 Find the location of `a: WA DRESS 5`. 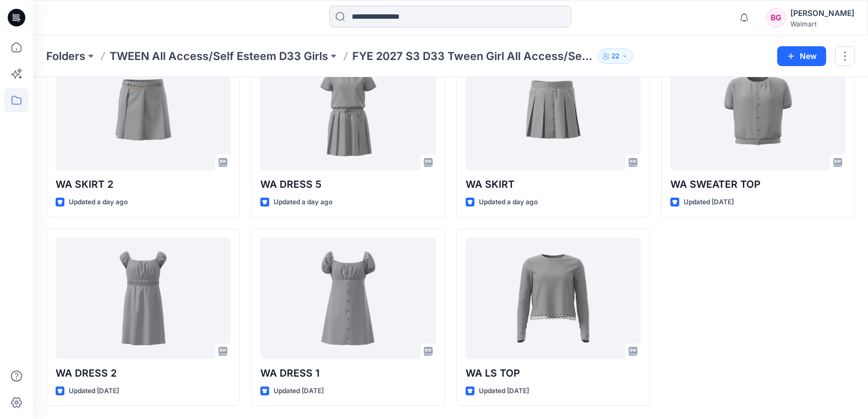

a: WA DRESS 5 is located at coordinates (348, 110).